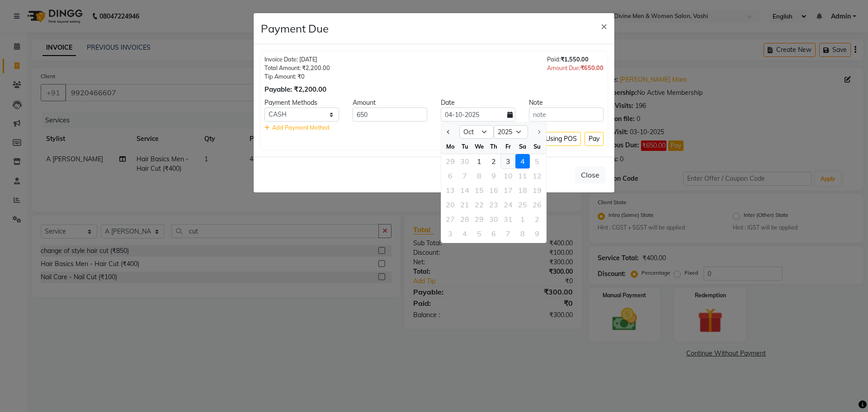 The height and width of the screenshot is (412, 868). I want to click on div: Note, so click(566, 103).